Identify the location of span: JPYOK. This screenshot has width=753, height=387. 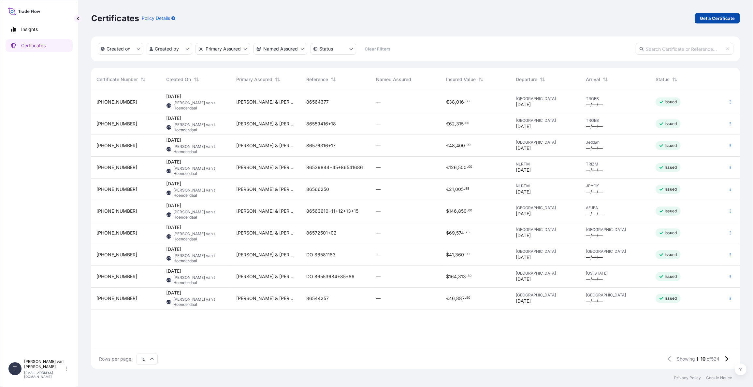
(616, 186).